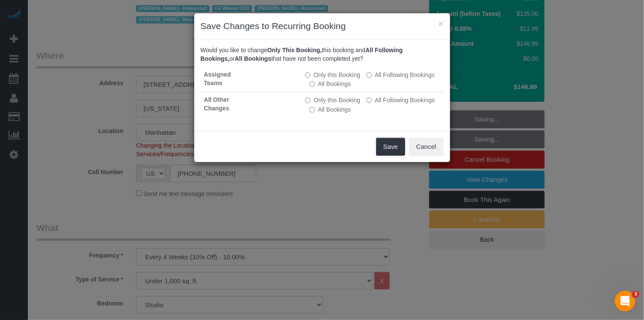  Describe the element at coordinates (322, 54) in the screenshot. I see `p: Would you like to change this booking and or that have not been completed yet?` at that location.